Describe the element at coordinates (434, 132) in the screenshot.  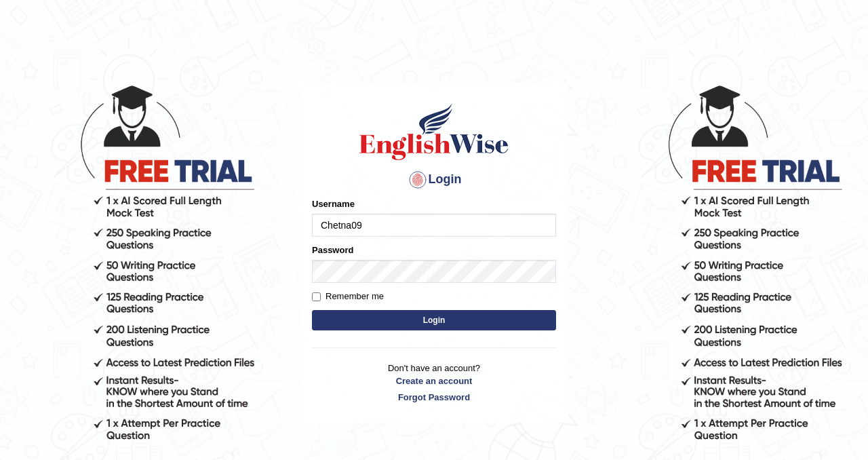
I see `img: Logo of English Wise sign in for intelligent practice with AI` at that location.